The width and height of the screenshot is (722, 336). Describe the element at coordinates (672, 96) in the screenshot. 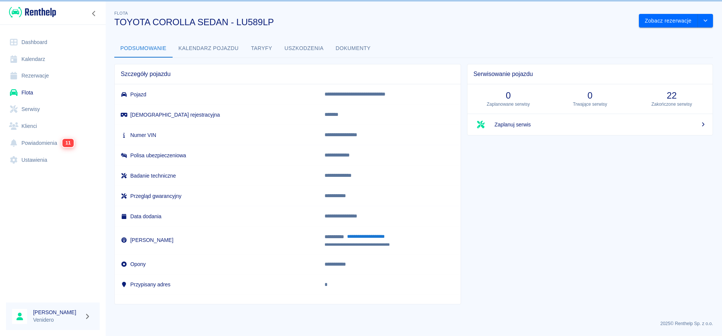

I see `h3: 22` at that location.